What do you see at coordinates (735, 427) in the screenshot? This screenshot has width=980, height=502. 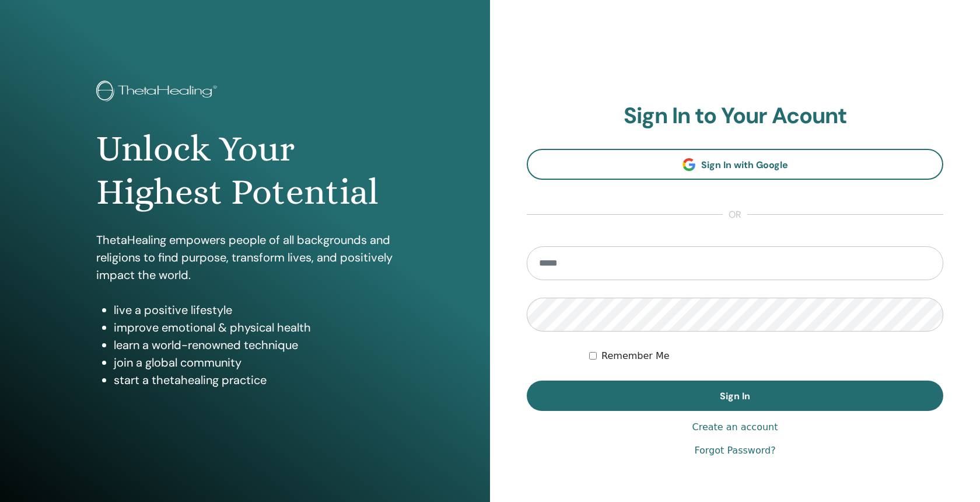 I see `a: Create an account` at bounding box center [735, 427].